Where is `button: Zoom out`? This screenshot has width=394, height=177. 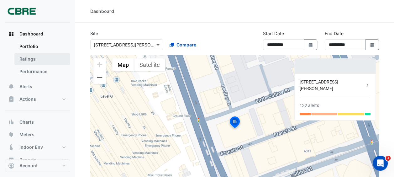 button: Zoom out is located at coordinates (100, 78).